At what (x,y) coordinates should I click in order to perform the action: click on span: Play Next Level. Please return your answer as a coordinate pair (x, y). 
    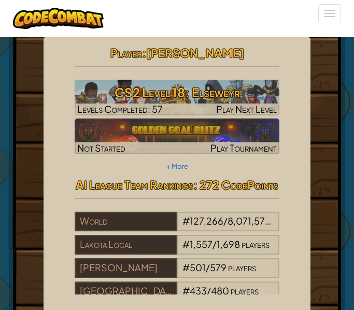
    Looking at the image, I should click on (246, 109).